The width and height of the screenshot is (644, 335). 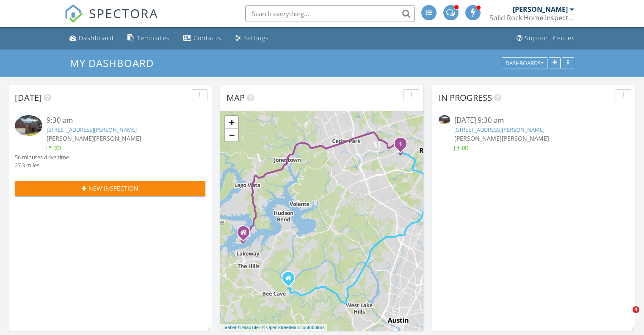 What do you see at coordinates (74, 14) in the screenshot?
I see `img: The Best Home Inspection Software - Spectora` at bounding box center [74, 14].